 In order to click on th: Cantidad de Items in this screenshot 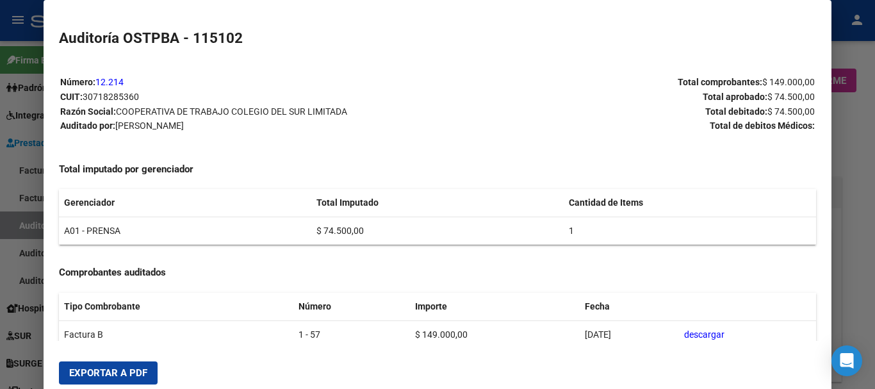, I will do `click(690, 202)`.